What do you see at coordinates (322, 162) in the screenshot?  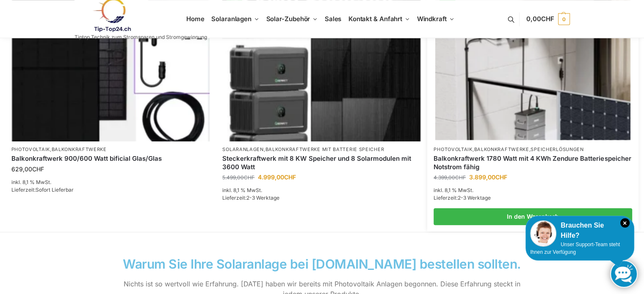 I see `a: Steckerkraftwerk mit 8 KW Speicher und 8 Solarmodulen mit 3600 Watt` at bounding box center [322, 162].